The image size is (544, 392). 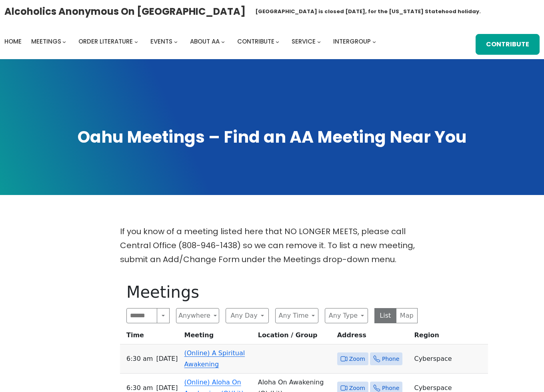 What do you see at coordinates (198, 316) in the screenshot?
I see `button: Anywhere` at bounding box center [198, 316].